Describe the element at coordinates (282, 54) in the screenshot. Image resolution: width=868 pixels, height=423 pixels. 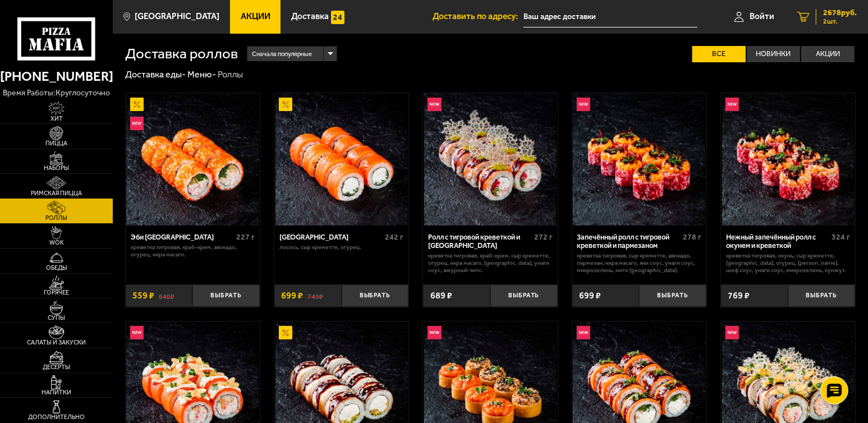
I see `span: Сначала популярные` at that location.